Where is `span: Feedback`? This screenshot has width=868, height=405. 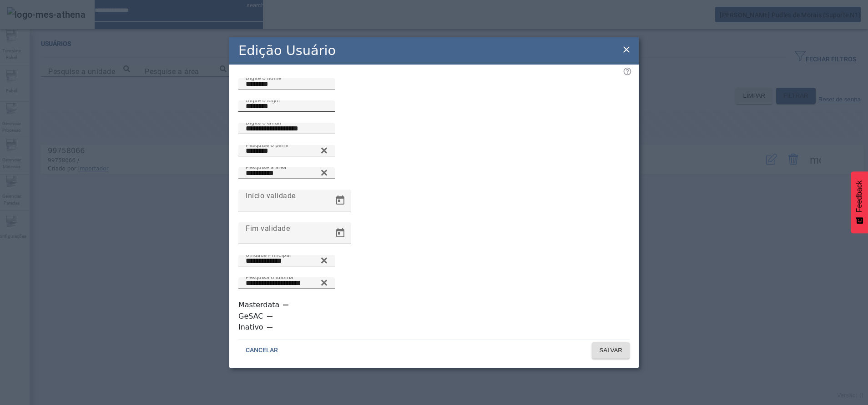 span: Feedback is located at coordinates (859, 197).